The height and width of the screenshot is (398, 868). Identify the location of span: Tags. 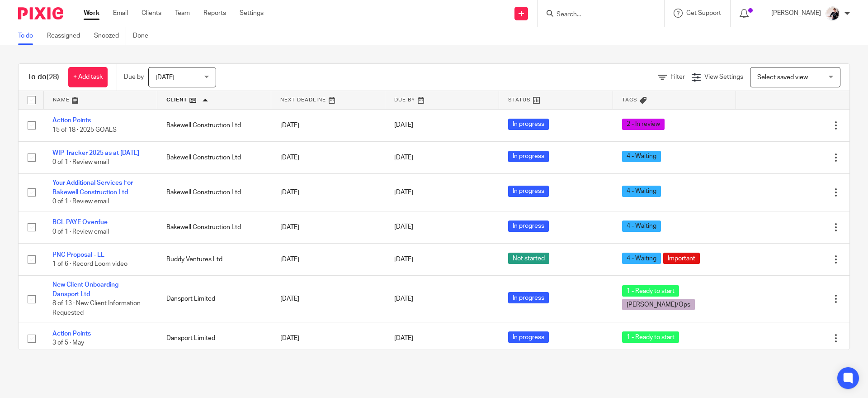
(630, 100).